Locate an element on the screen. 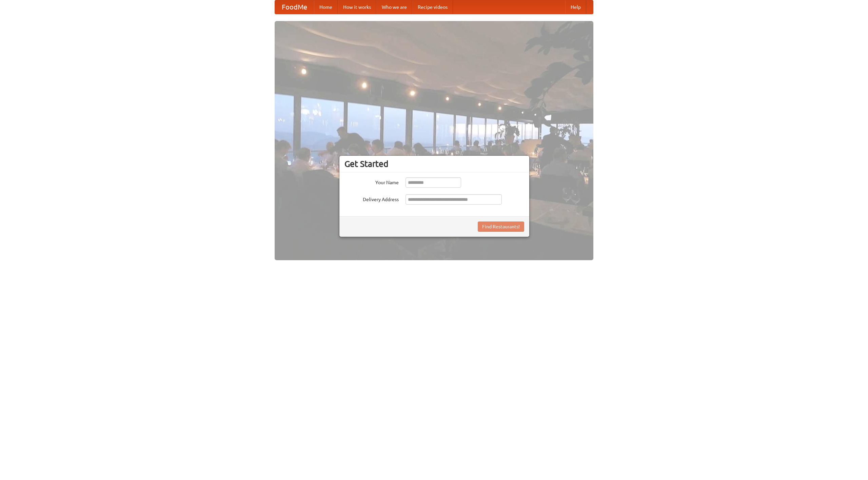 The height and width of the screenshot is (480, 868). a: Recipe videos is located at coordinates (432, 7).